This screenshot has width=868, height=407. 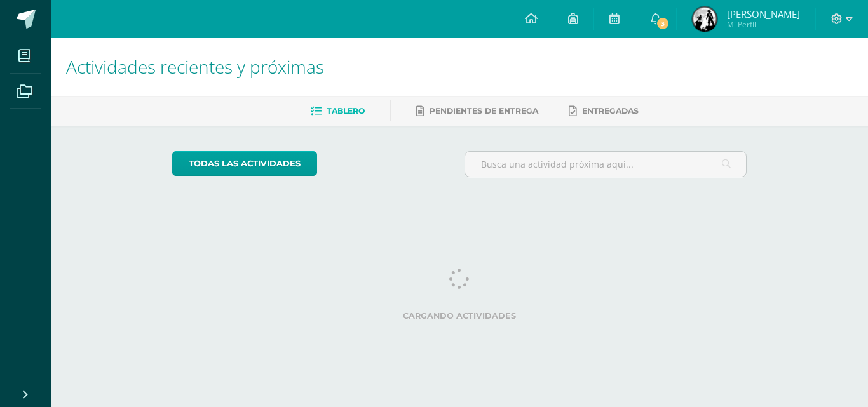 What do you see at coordinates (244, 163) in the screenshot?
I see `a: todas las Actividades` at bounding box center [244, 163].